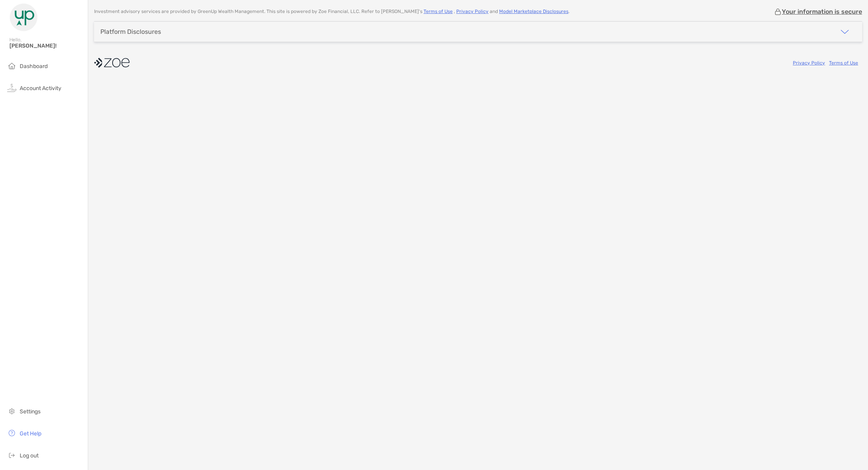 The image size is (868, 470). Describe the element at coordinates (534, 12) in the screenshot. I see `a: Model Marketplace Disclosures` at that location.